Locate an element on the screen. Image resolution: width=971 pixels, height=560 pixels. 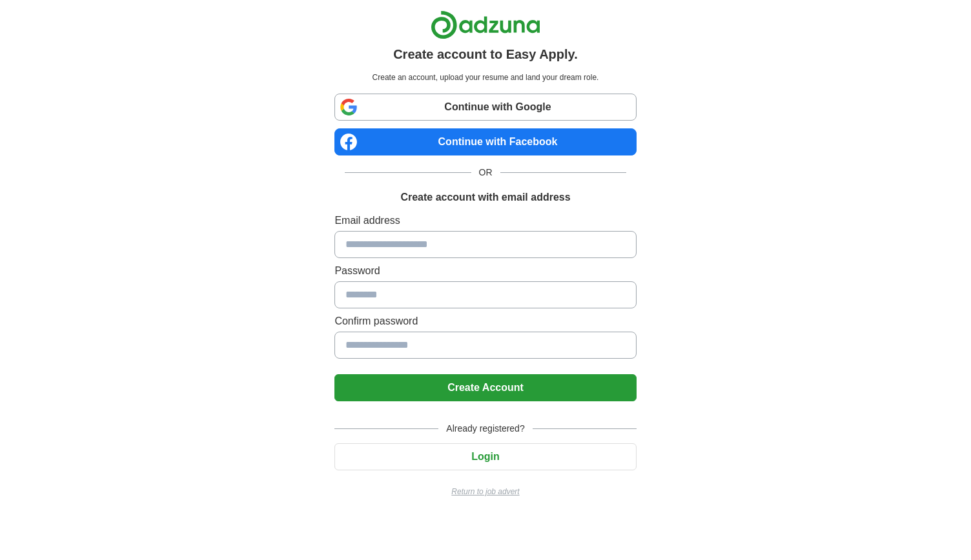
h1: Create account to Easy Apply. is located at coordinates (486, 54).